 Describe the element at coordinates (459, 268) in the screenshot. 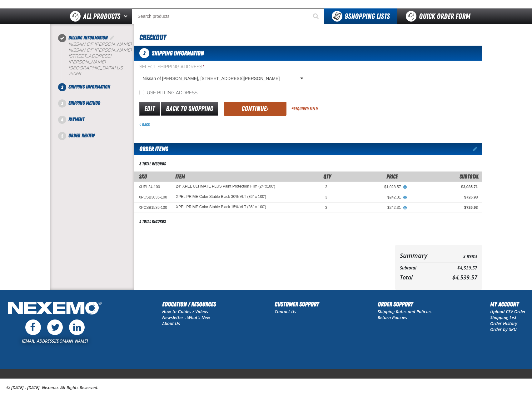

I see `td: $4,539.57` at that location.